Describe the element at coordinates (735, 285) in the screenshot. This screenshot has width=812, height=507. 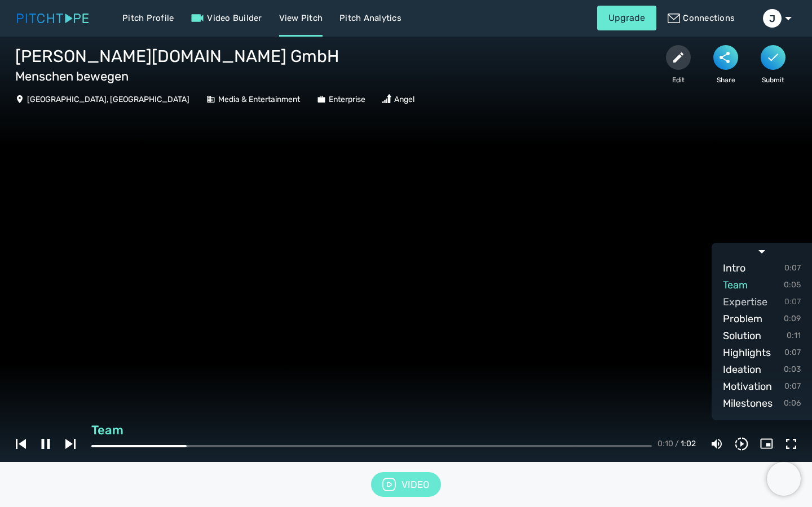
I see `span: Team` at that location.